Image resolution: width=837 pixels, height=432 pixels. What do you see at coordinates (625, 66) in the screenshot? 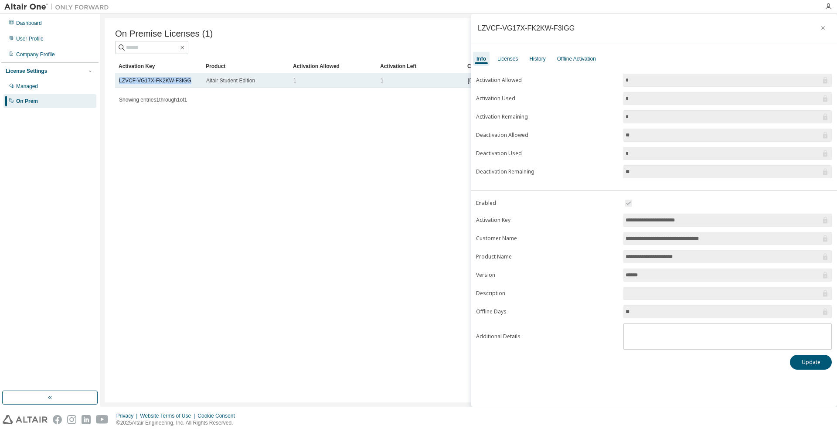
I see `div: Creation Date` at bounding box center [625, 66].